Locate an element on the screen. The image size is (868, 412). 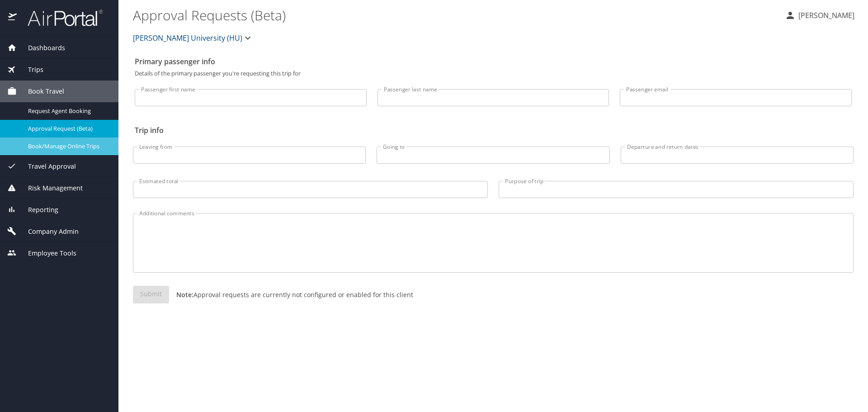
span: Employee Tools is located at coordinates (47, 253).